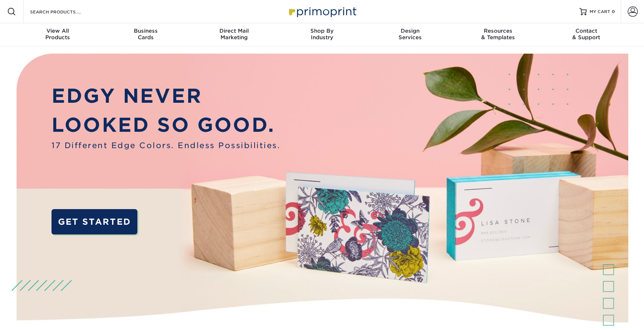 This screenshot has width=644, height=330. I want to click on a: Resources& Templates, so click(498, 35).